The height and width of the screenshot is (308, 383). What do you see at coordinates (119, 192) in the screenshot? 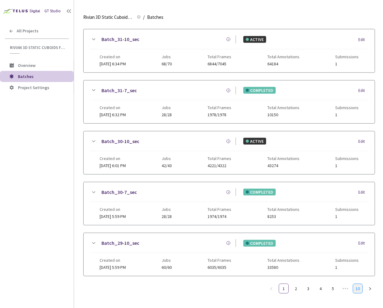
I see `a: Batch_30-7_sec` at bounding box center [119, 192].